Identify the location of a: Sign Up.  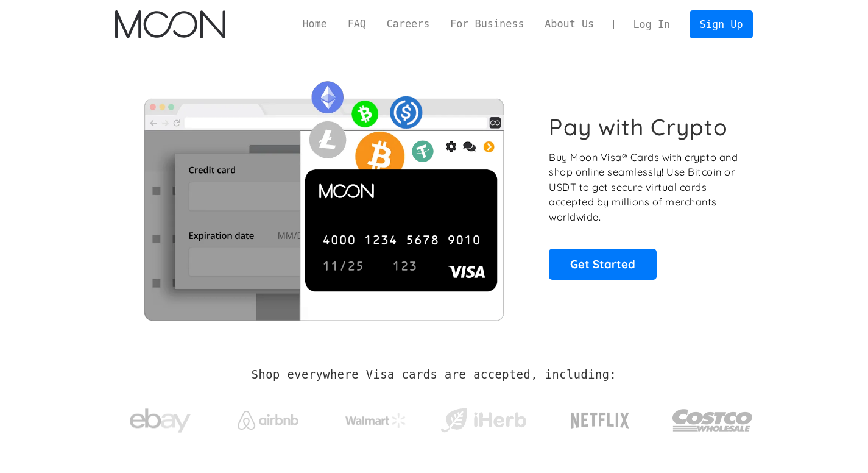
(721, 24).